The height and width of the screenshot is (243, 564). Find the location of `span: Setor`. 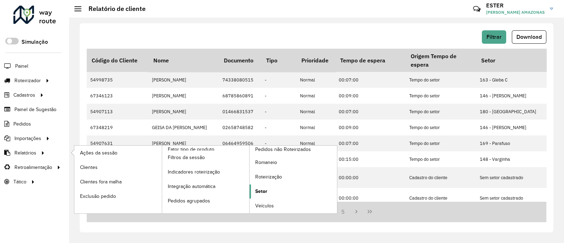

span: Setor is located at coordinates (261, 191).